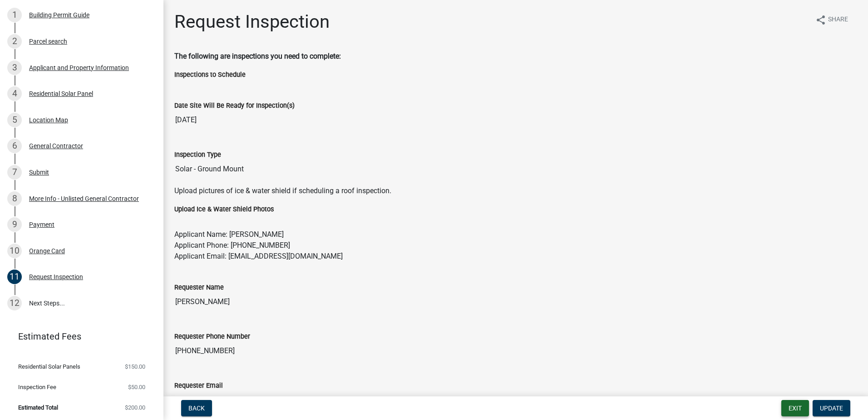 The height and width of the screenshot is (420, 868). I want to click on p: Upload pictures of ice & water shield if scheduling a roof inspection., so click(516, 191).